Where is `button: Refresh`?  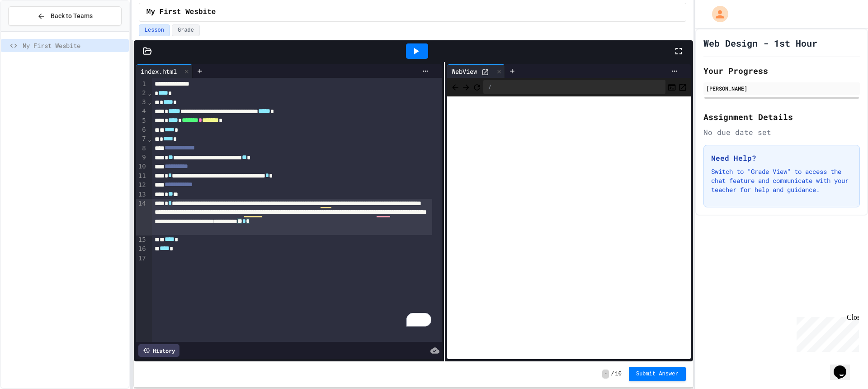 button: Refresh is located at coordinates (477, 87).